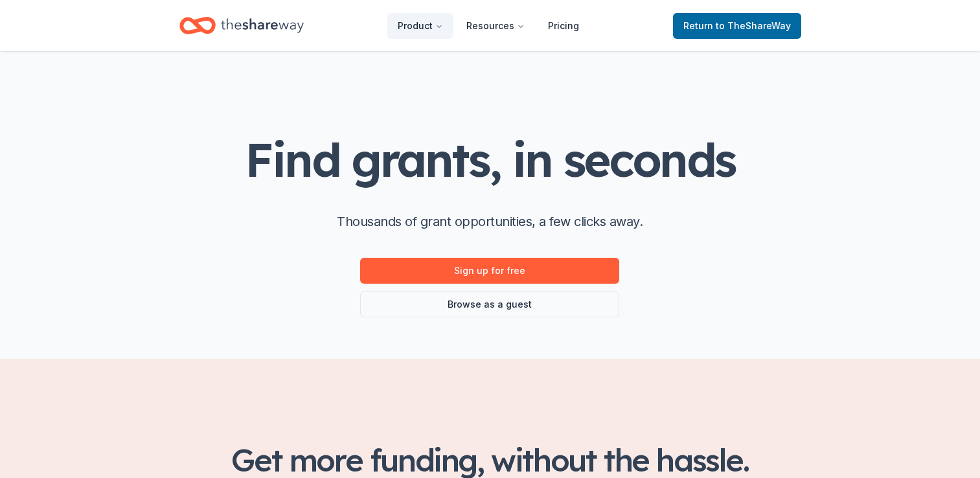 This screenshot has width=980, height=478. What do you see at coordinates (489, 159) in the screenshot?
I see `h1: Find grants, in seconds` at bounding box center [489, 159].